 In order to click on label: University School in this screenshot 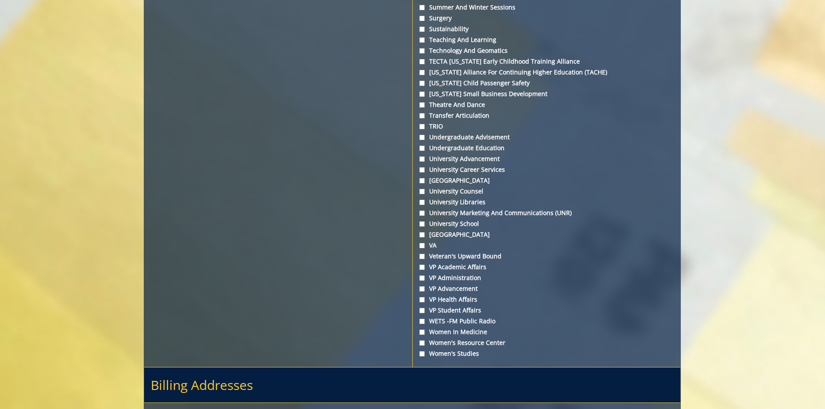, I will do `click(547, 224)`.